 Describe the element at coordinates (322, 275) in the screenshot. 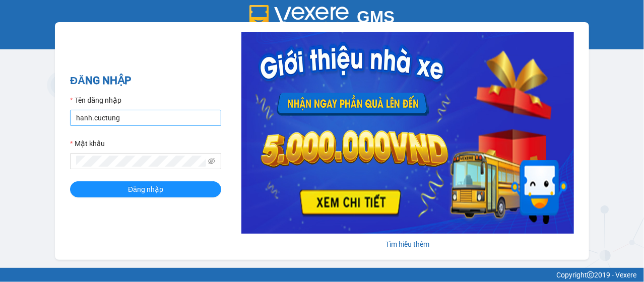

I see `div: Copyright 2019 - Vexere` at that location.